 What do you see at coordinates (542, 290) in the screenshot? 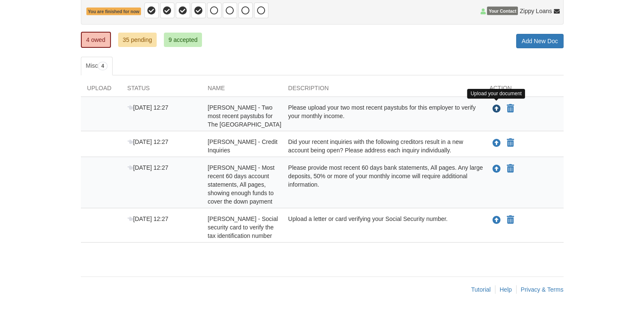
I see `a: Privacy & Terms` at bounding box center [542, 290].